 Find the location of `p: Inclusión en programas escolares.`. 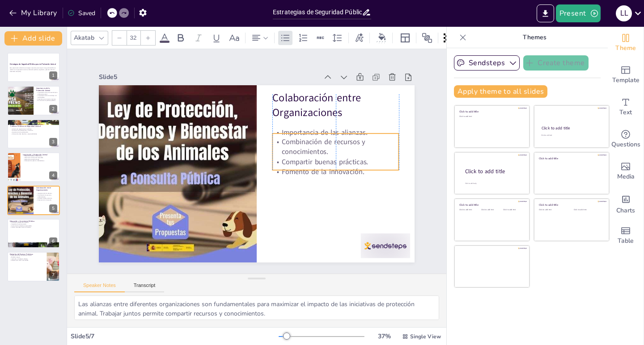

p: Inclusión en programas escolares. is located at coordinates (34, 223).